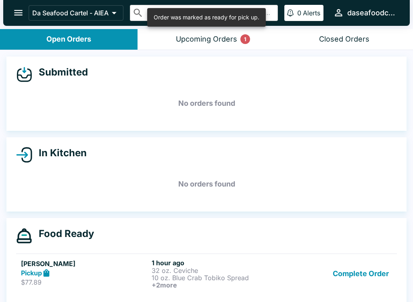 The height and width of the screenshot is (302, 413). I want to click on h4: Submitted, so click(60, 72).